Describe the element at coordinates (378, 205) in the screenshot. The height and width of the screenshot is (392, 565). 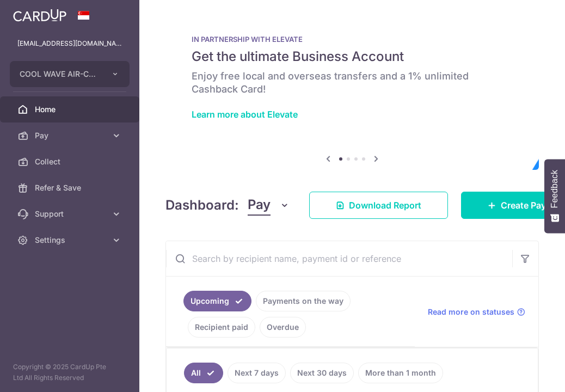
I see `a: Download Report` at that location.